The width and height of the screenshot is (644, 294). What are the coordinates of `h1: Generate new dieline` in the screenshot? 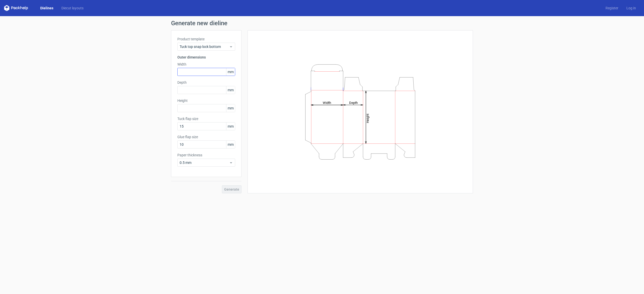 It's located at (322, 23).